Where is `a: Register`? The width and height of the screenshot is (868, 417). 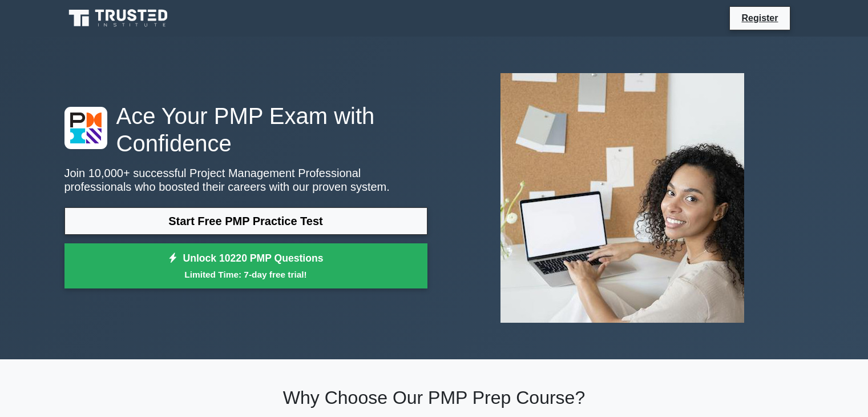
a: Register is located at coordinates (760, 17).